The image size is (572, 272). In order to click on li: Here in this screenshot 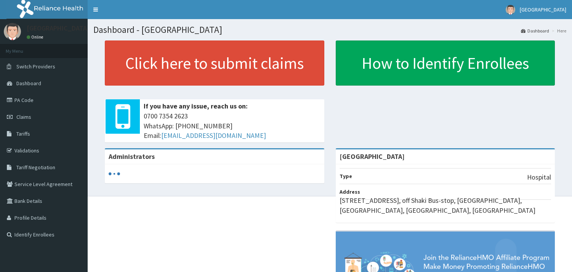, I will do `click(558, 31)`.